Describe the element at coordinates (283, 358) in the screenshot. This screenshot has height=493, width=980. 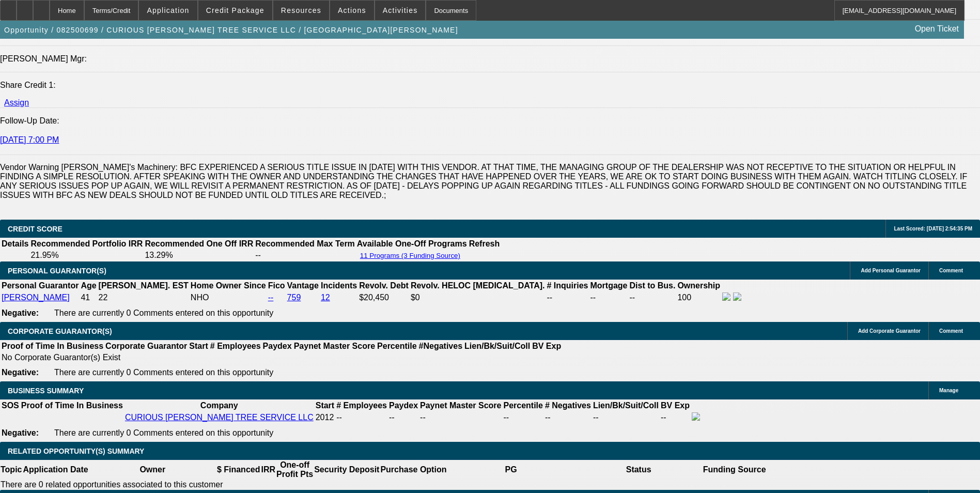
I see `td: No Corporate Guarantor(s) Exist` at that location.